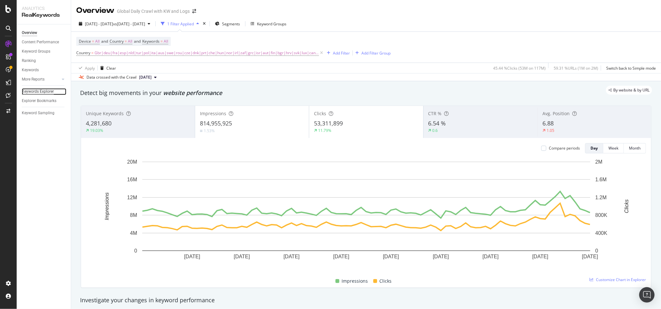 This screenshot has width=661, height=309. What do you see at coordinates (594, 148) in the screenshot?
I see `div: Day` at bounding box center [594, 148].